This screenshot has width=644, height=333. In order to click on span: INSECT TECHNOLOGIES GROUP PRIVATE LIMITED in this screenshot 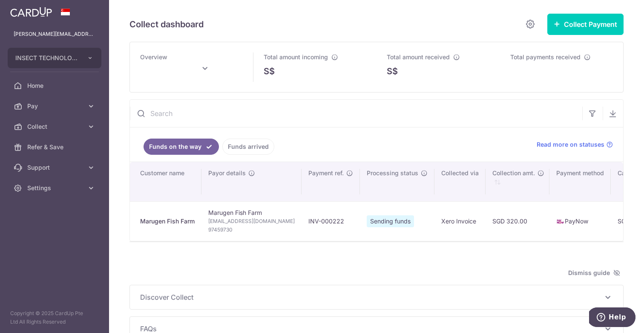, I will do `click(47, 58)`.